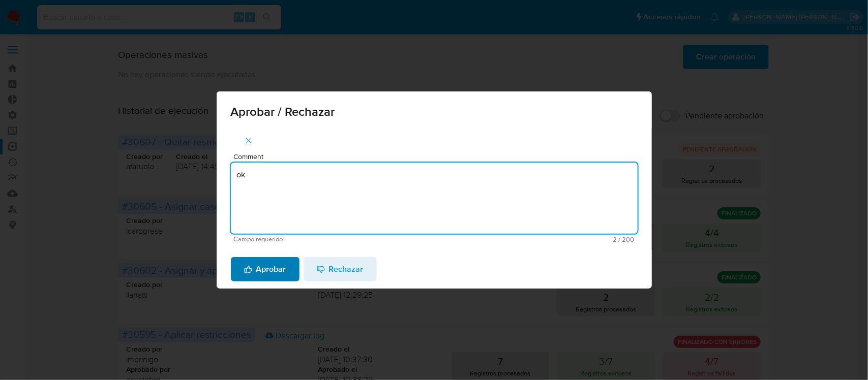 The width and height of the screenshot is (868, 380). Describe the element at coordinates (437, 157) in the screenshot. I see `span: Comment` at that location.